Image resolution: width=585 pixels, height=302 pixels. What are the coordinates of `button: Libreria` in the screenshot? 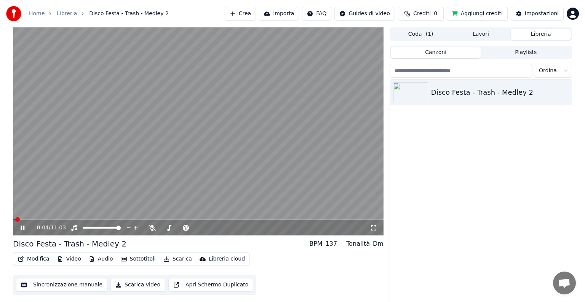 It's located at (541, 34).